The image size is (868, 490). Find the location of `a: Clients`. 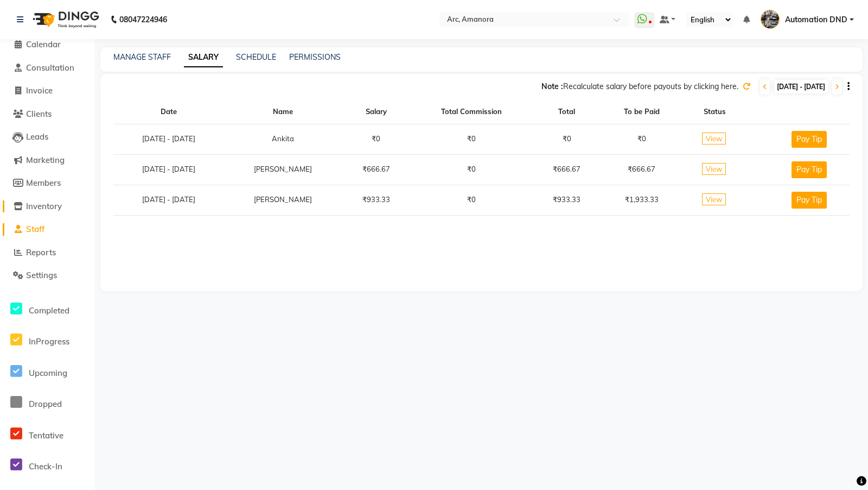

a: Clients is located at coordinates (47, 114).